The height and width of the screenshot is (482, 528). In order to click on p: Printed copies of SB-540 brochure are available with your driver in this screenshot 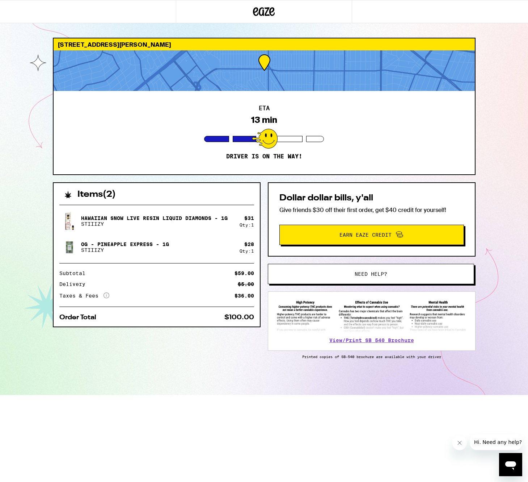, I will do `click(372, 356)`.